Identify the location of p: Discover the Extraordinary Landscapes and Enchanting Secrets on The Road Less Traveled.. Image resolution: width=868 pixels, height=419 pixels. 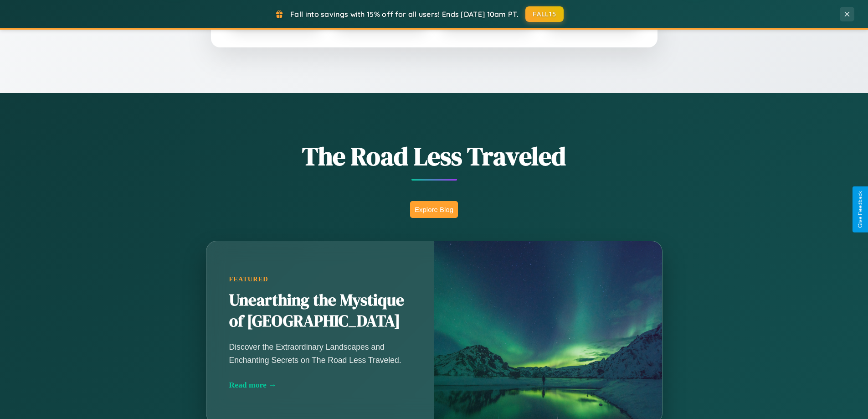
(320, 353).